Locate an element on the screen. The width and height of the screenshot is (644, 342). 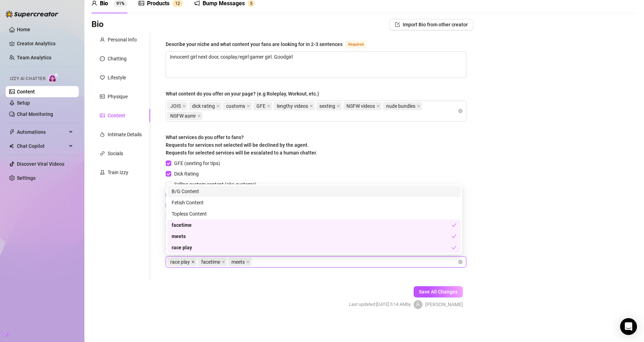
img: logo-BBDzfeDw.svg is located at coordinates (32, 14).